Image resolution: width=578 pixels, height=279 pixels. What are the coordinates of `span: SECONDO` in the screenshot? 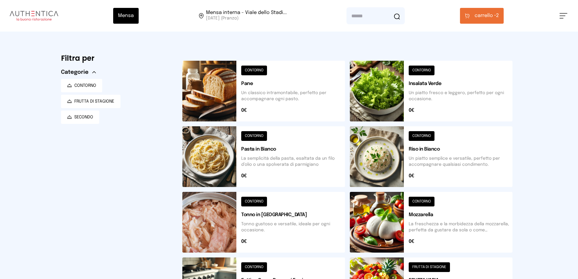 It's located at (84, 117).